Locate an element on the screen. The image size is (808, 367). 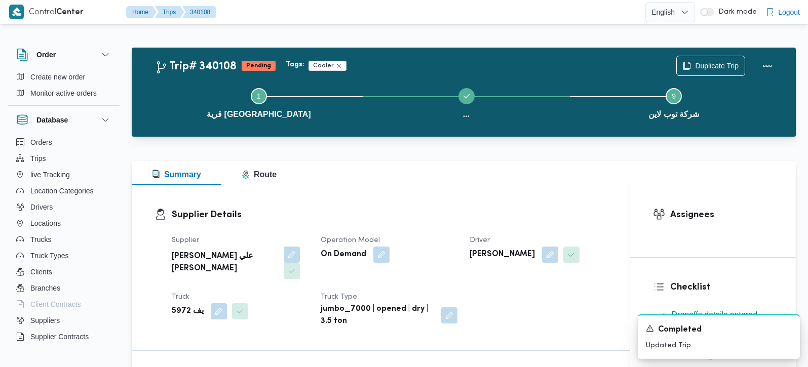
span: Summary is located at coordinates (176, 174).